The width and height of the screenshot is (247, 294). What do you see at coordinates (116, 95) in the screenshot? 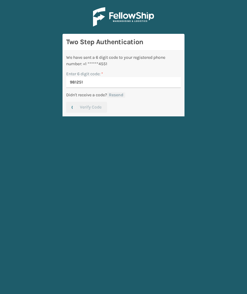
I see `button: Resend` at bounding box center [116, 95].